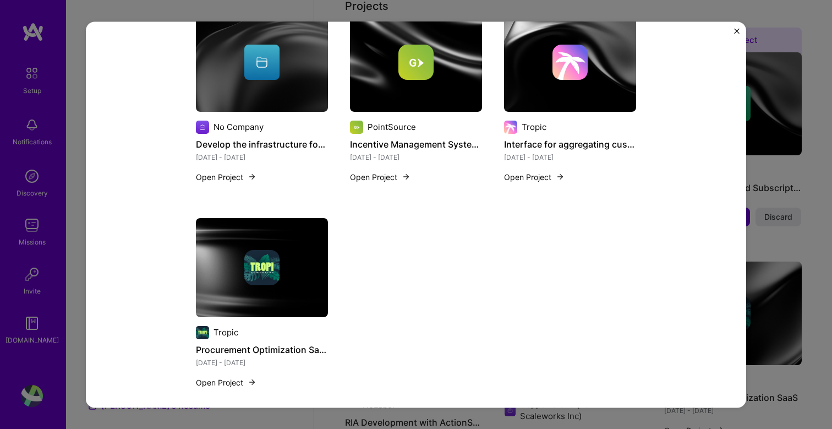 Image resolution: width=832 pixels, height=429 pixels. What do you see at coordinates (262, 349) in the screenshot?
I see `h4: Procurement Optimization SaaS` at bounding box center [262, 349].